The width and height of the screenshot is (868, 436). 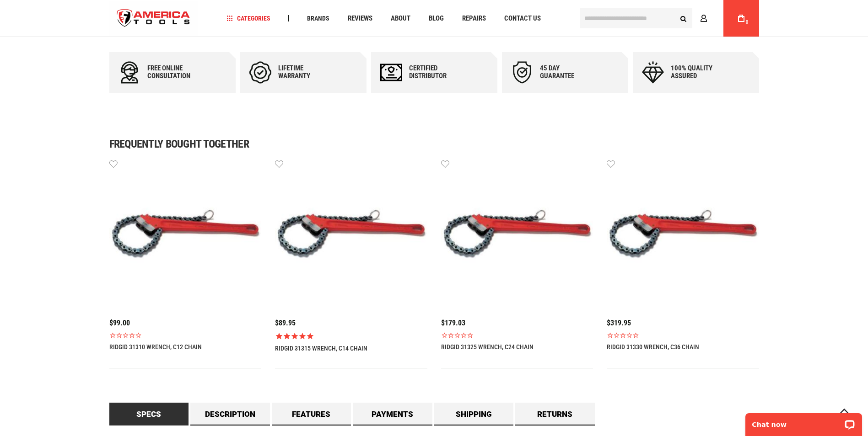 What do you see at coordinates (119, 323) in the screenshot?
I see `span: $99.00` at bounding box center [119, 323].